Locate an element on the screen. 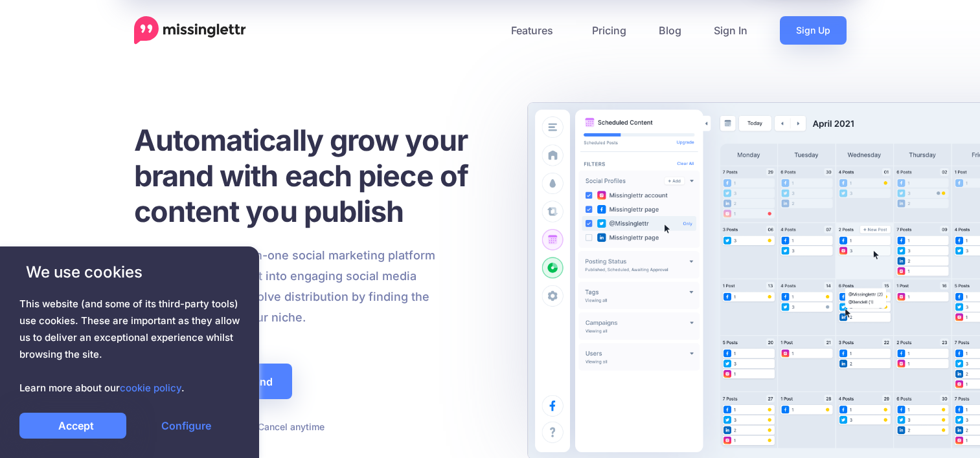 Image resolution: width=980 pixels, height=458 pixels. span: We use cookies is located at coordinates (130, 272).